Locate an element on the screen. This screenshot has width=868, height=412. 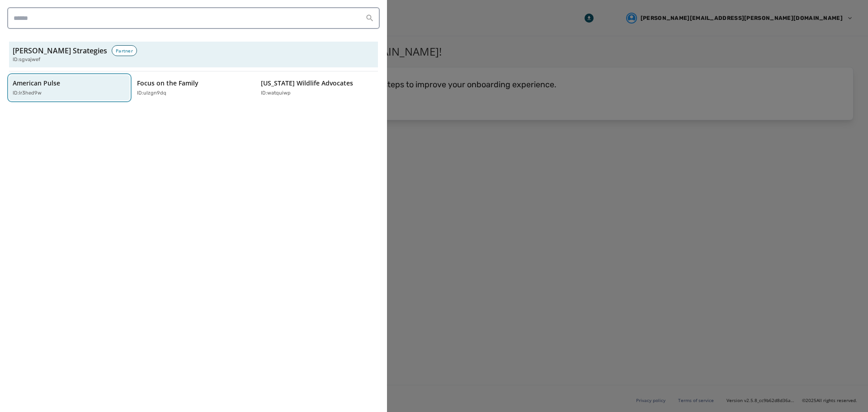
p: ID: lr3hed9w is located at coordinates (27, 93).